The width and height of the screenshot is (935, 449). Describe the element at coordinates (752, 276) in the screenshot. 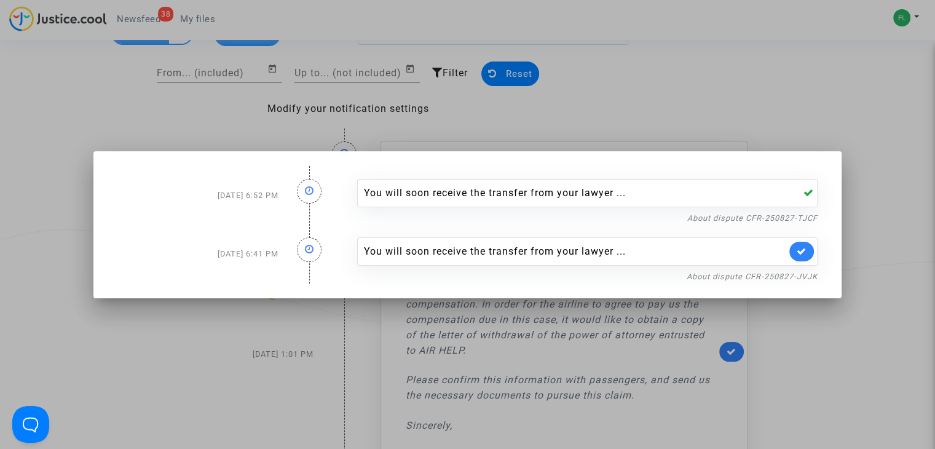

I see `a: About dispute CFR-250827-JVJK` at that location.